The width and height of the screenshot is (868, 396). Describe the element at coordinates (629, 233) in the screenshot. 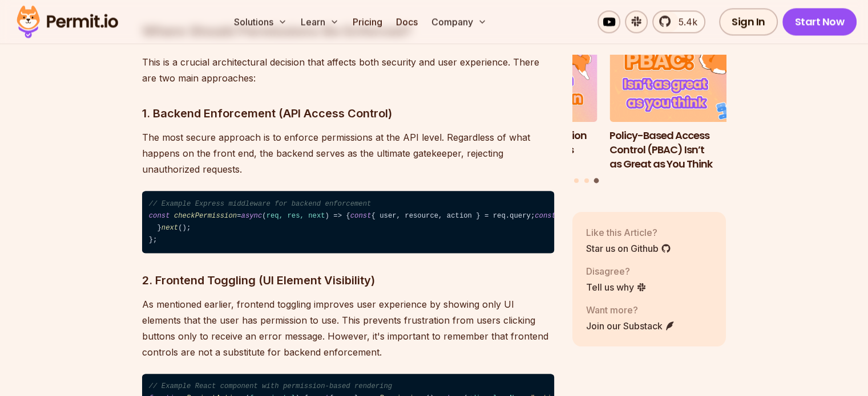

I see `p: Like this Article?` at that location.